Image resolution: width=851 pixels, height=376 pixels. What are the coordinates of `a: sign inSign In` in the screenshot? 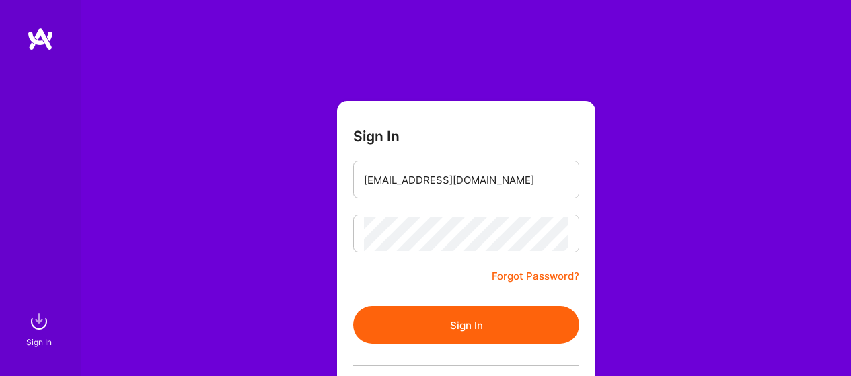 It's located at (40, 328).